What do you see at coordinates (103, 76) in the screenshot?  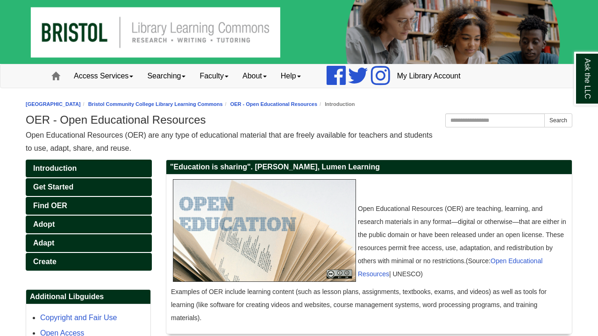 I see `a: Access Services` at bounding box center [103, 76].